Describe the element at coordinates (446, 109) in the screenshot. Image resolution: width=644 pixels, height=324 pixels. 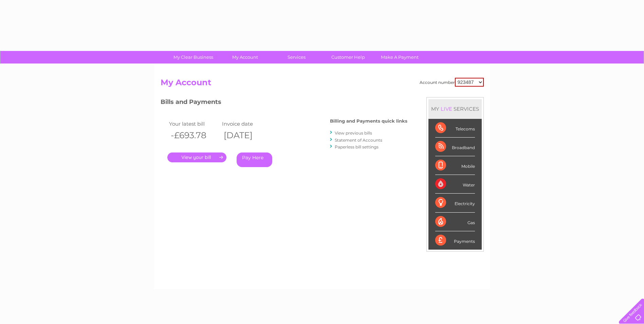
I see `div: LIVE` at that location.